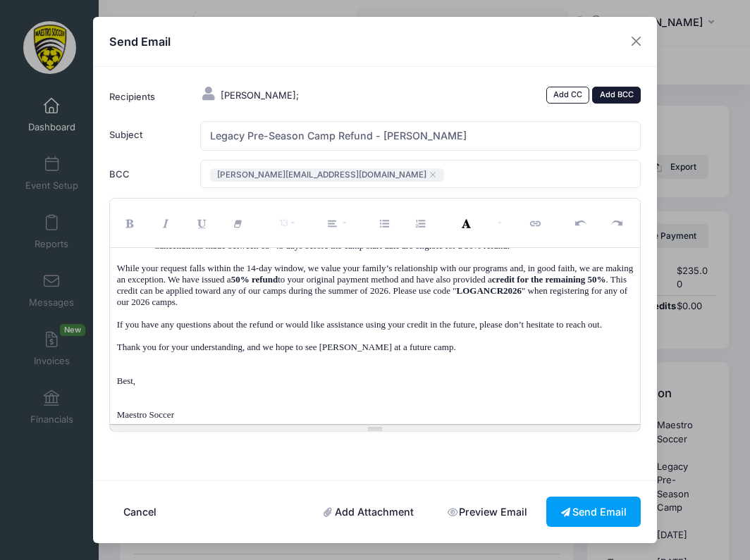  What do you see at coordinates (536, 222) in the screenshot?
I see `button: Link (⌘+K)` at bounding box center [536, 222].